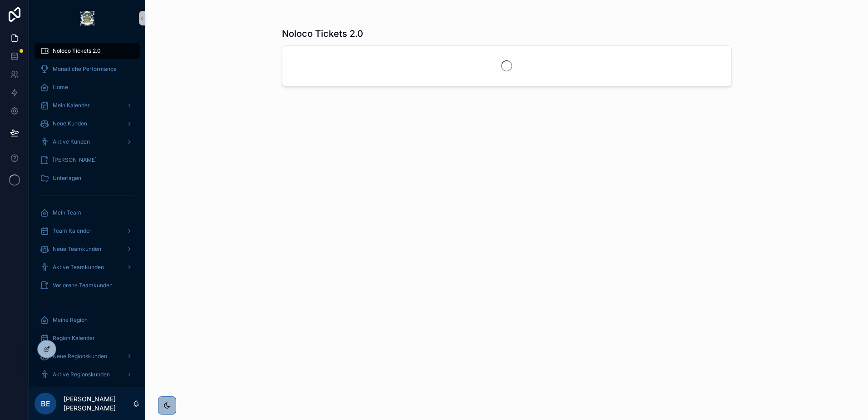 The image size is (868, 420). I want to click on span: Home, so click(61, 87).